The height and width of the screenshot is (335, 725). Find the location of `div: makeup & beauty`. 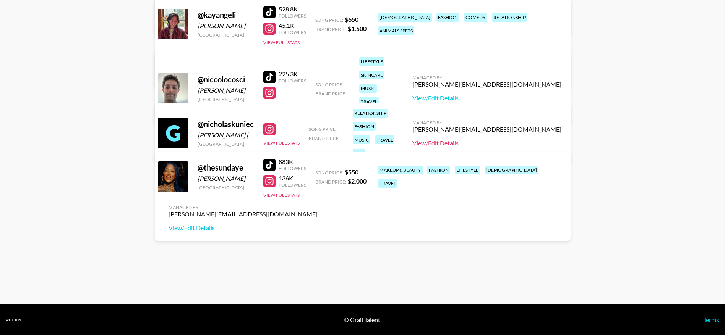

div: makeup & beauty is located at coordinates (400, 170).